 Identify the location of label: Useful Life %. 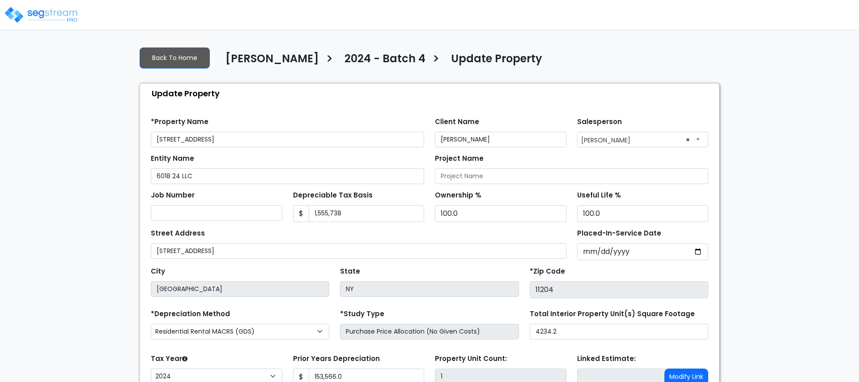
(599, 195).